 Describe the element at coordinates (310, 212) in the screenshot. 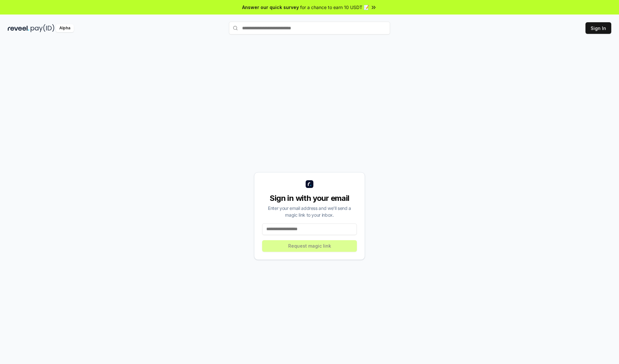

I see `div: Enter your email address and we’ll send a magic link to your inbox.` at that location.